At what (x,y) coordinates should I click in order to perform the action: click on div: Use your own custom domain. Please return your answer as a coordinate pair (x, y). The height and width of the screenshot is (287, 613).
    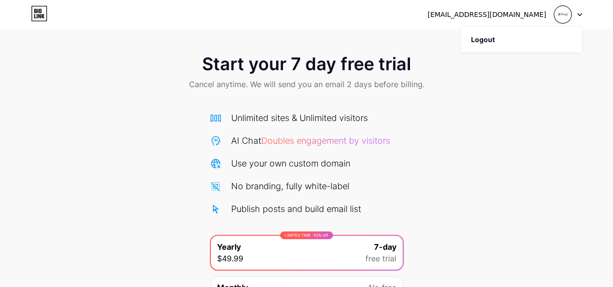
    Looking at the image, I should click on (291, 163).